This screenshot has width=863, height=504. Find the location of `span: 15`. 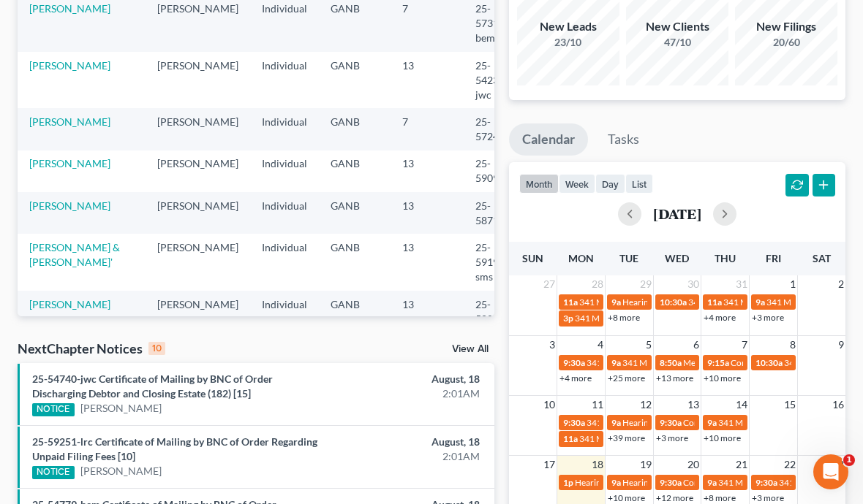

span: 15 is located at coordinates (790, 405).